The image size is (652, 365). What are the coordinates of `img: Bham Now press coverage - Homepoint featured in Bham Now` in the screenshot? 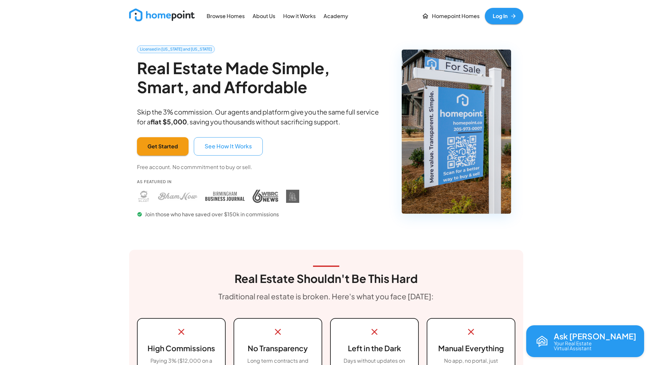 It's located at (178, 196).